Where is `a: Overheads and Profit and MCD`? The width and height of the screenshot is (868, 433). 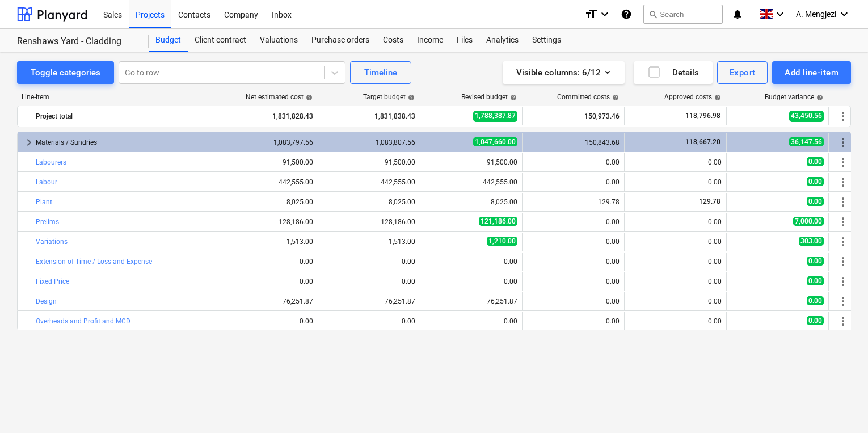
a: Overheads and Profit and MCD is located at coordinates (83, 321).